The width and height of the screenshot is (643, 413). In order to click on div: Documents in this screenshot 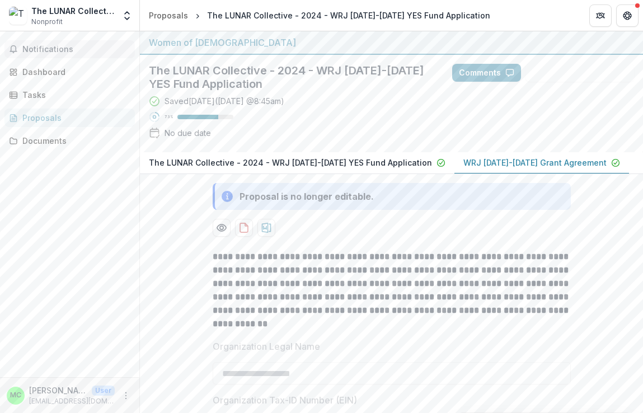, I will do `click(74, 140)`.